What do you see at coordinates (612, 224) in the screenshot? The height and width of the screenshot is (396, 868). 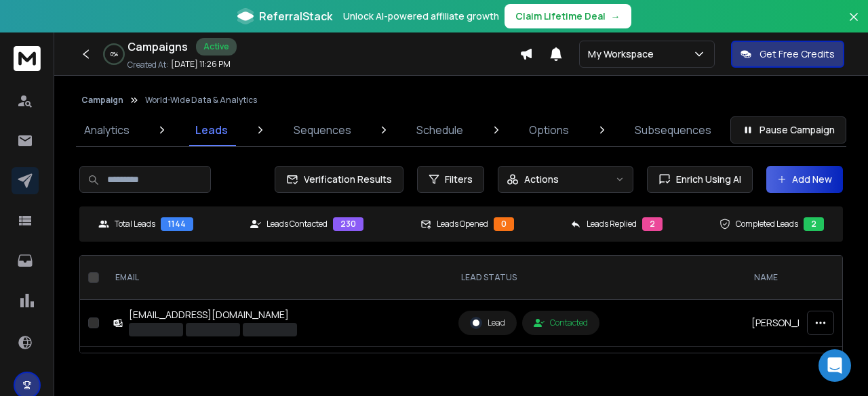 I see `p: Leads Replied` at bounding box center [612, 224].